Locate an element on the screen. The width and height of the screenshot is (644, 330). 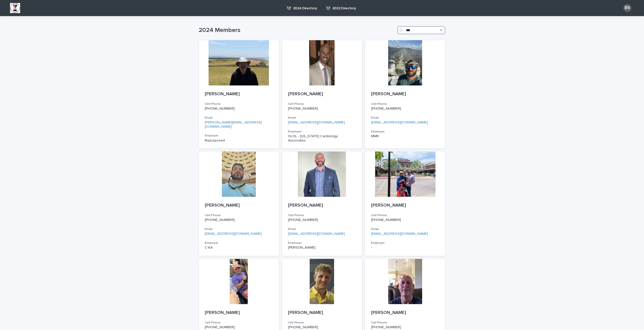
div: BS is located at coordinates (627, 8).